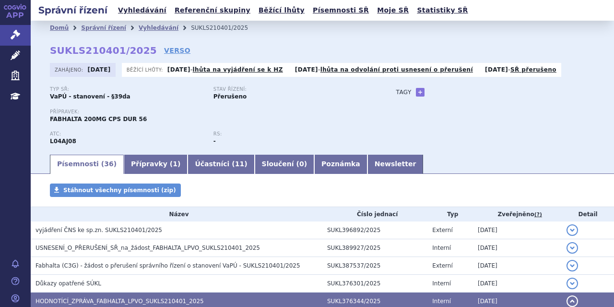 The height and width of the screenshot is (307, 614). Describe the element at coordinates (63, 141) in the screenshot. I see `strong: IPTAKOPAN` at that location.